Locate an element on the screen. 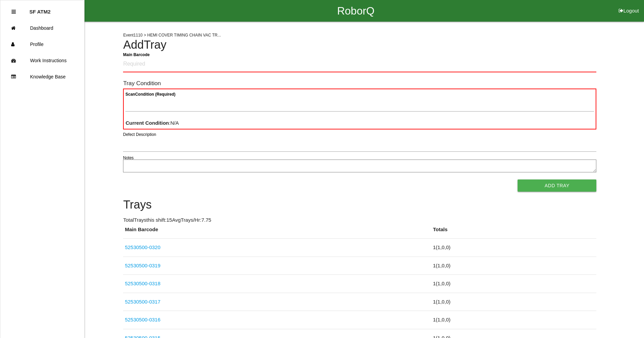 The image size is (644, 338). label: Defect Description is located at coordinates (139, 134).